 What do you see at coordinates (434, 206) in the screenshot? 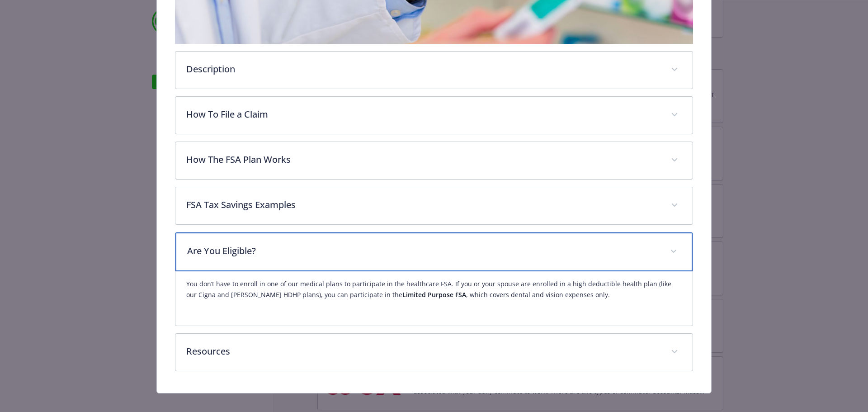
I see `div: FSA Tax Savings Examples` at bounding box center [434, 206].